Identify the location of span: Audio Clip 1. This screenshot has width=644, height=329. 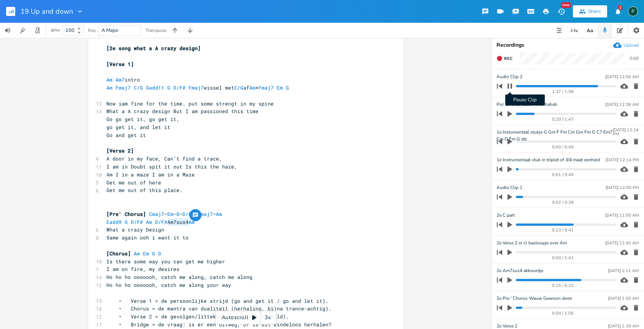
(509, 188).